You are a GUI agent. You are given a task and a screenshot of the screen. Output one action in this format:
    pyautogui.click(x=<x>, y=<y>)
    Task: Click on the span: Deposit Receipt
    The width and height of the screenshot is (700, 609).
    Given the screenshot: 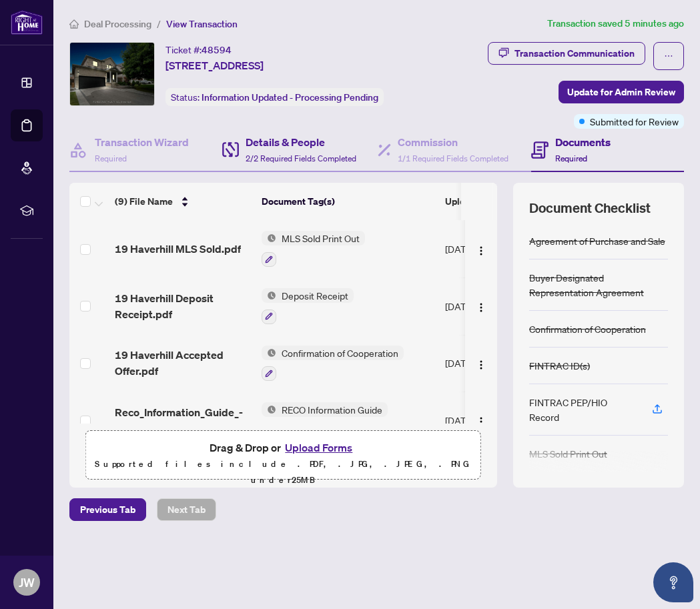 What is the action you would take?
    pyautogui.click(x=315, y=295)
    